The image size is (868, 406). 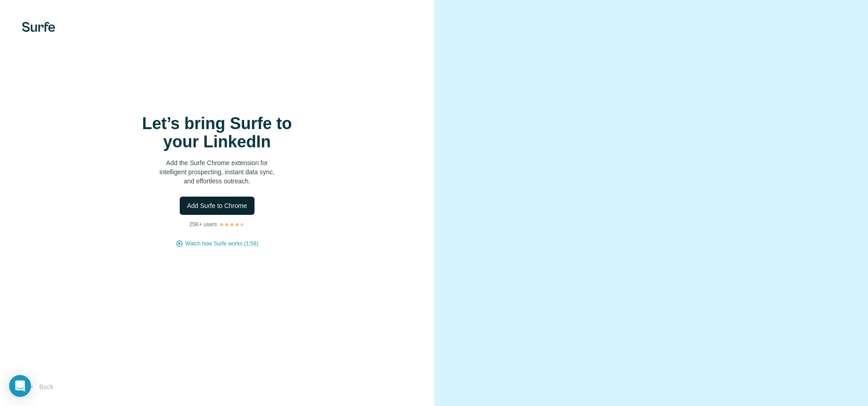 What do you see at coordinates (39, 27) in the screenshot?
I see `img: Surfe's logo` at bounding box center [39, 27].